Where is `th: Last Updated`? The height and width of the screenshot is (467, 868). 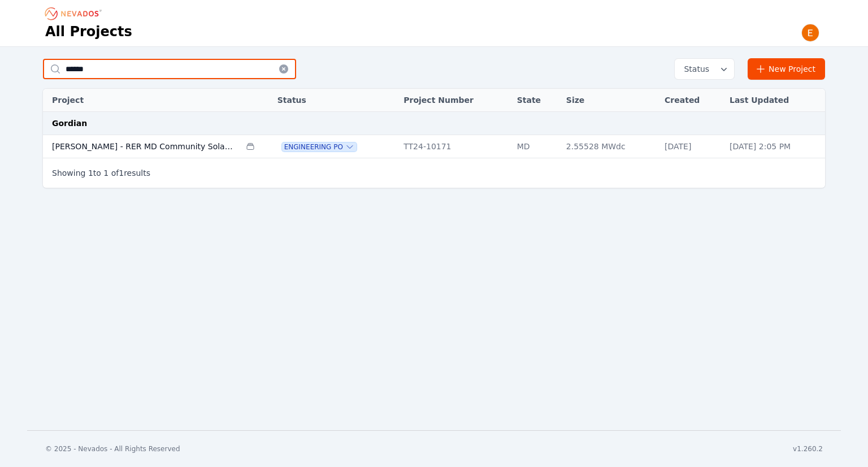
th: Last Updated is located at coordinates (774, 100).